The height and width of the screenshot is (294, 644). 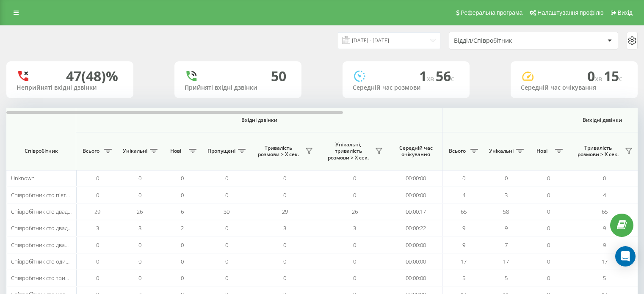 What do you see at coordinates (416, 212) in the screenshot?
I see `td: 00:00:17` at bounding box center [416, 212].